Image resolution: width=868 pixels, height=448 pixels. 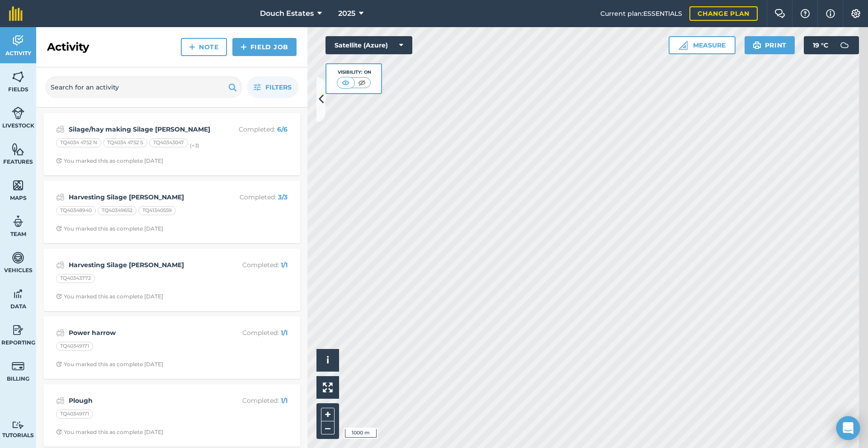 What do you see at coordinates (125, 143) in the screenshot?
I see `div: TQ4034 4752 S` at bounding box center [125, 143].